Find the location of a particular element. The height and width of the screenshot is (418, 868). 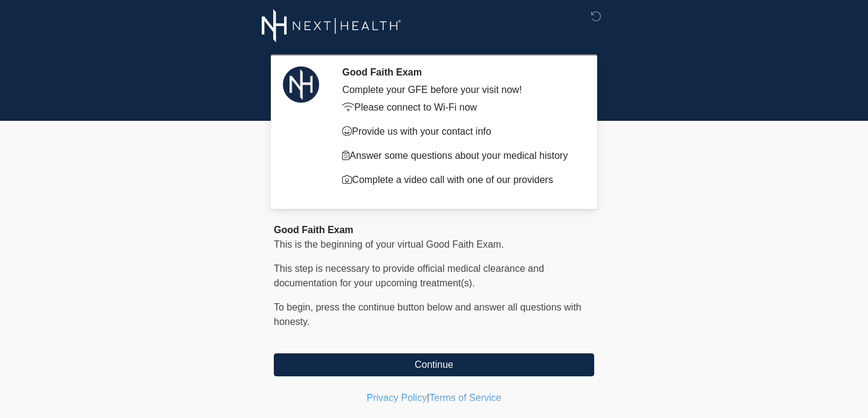

a: Privacy Policy is located at coordinates (397, 398).